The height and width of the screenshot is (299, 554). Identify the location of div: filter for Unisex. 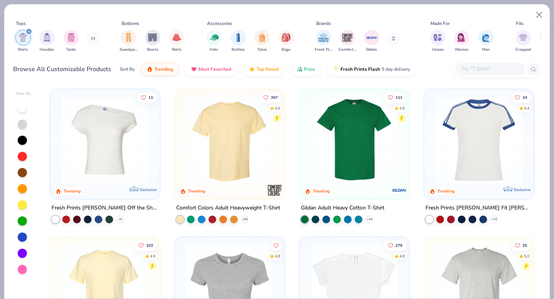
(438, 41).